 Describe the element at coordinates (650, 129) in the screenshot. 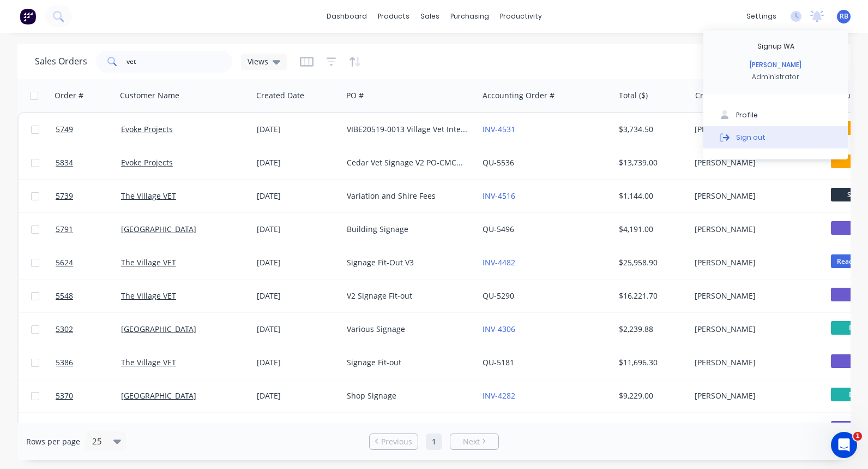

I see `div: $3,734.50` at that location.